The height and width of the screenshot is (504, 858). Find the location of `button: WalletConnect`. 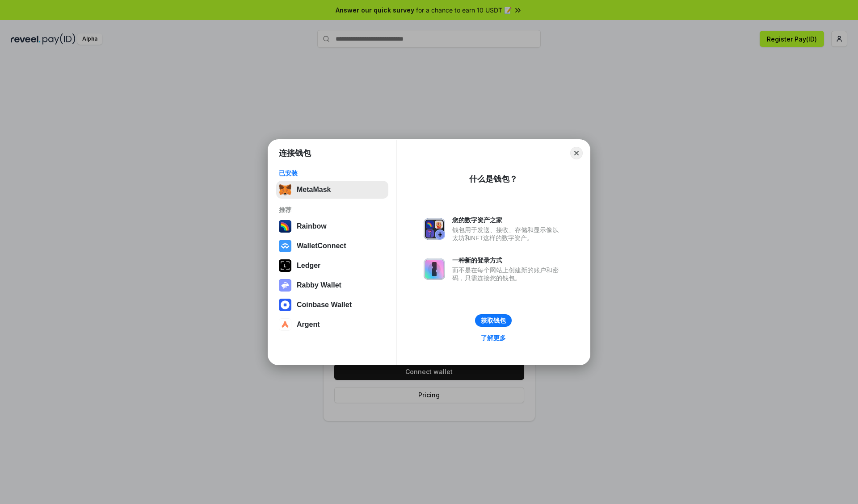

button: WalletConnect is located at coordinates (332, 246).